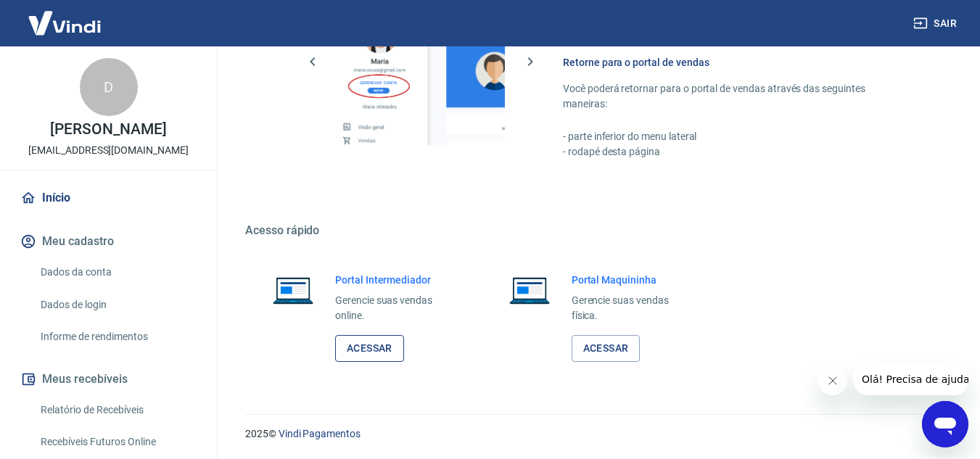 The height and width of the screenshot is (459, 980). What do you see at coordinates (64, 23) in the screenshot?
I see `img: Vindi` at bounding box center [64, 23].